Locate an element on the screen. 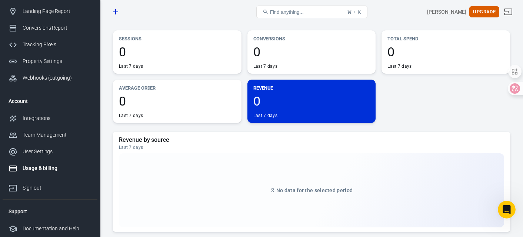 The height and width of the screenshot is (237, 523). button: Find anything...⌘ + K is located at coordinates (312, 12).